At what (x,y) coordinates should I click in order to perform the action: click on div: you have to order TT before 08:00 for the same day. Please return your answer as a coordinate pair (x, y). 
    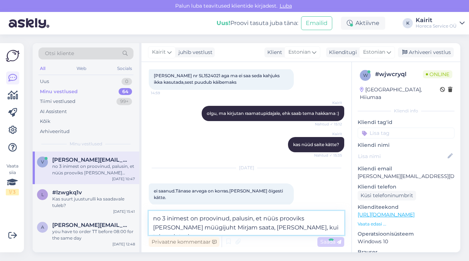
    Looking at the image, I should click on (94, 235).